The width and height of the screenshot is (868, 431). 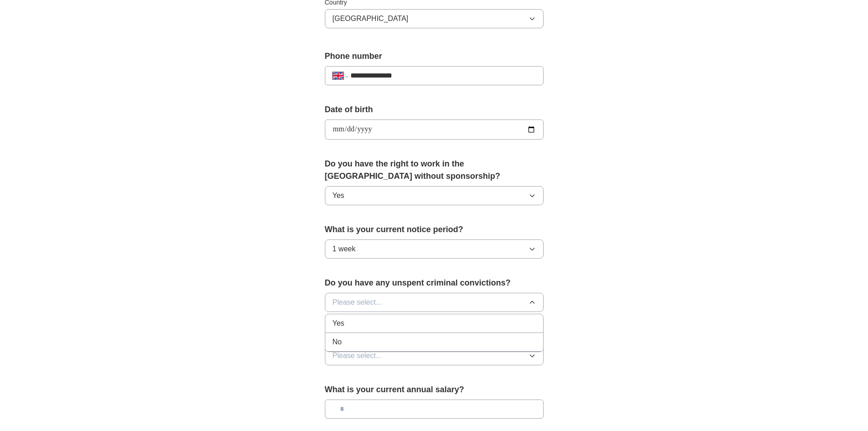 I want to click on button: Yes, so click(x=434, y=195).